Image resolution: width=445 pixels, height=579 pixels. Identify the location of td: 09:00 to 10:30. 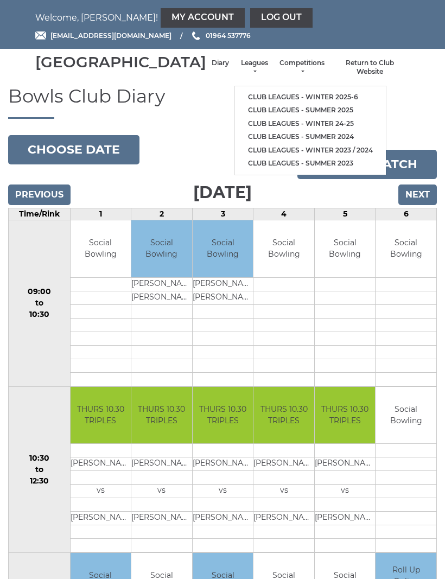
(40, 303).